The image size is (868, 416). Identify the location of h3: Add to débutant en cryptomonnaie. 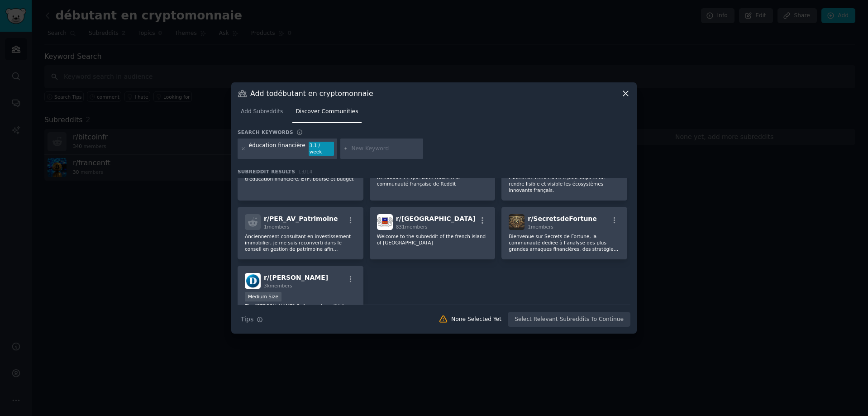
(312, 93).